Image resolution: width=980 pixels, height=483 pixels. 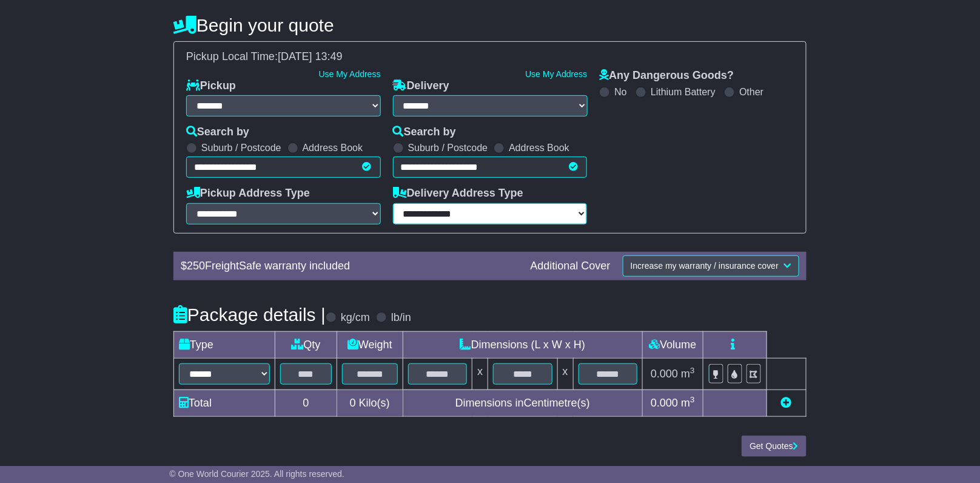 What do you see at coordinates (211, 86) in the screenshot?
I see `label: Pickup` at bounding box center [211, 86].